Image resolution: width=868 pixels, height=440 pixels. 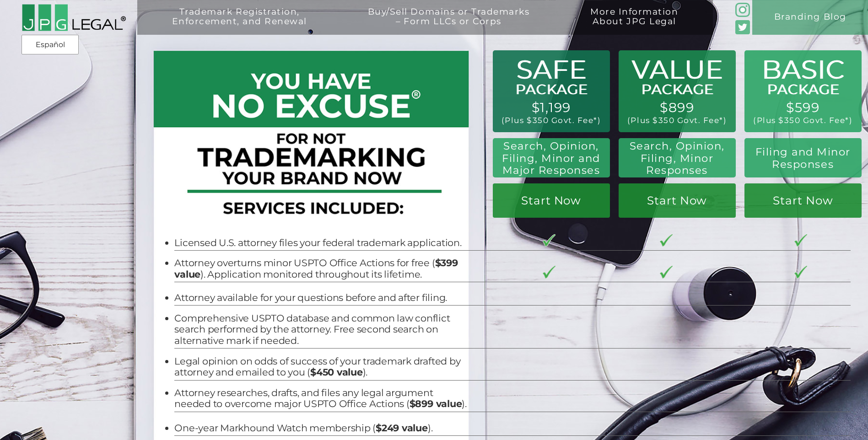 What do you see at coordinates (448, 25) in the screenshot?
I see `a: Buy/Sell Domains or Trademarks– Form LLCs or Corps` at bounding box center [448, 25].